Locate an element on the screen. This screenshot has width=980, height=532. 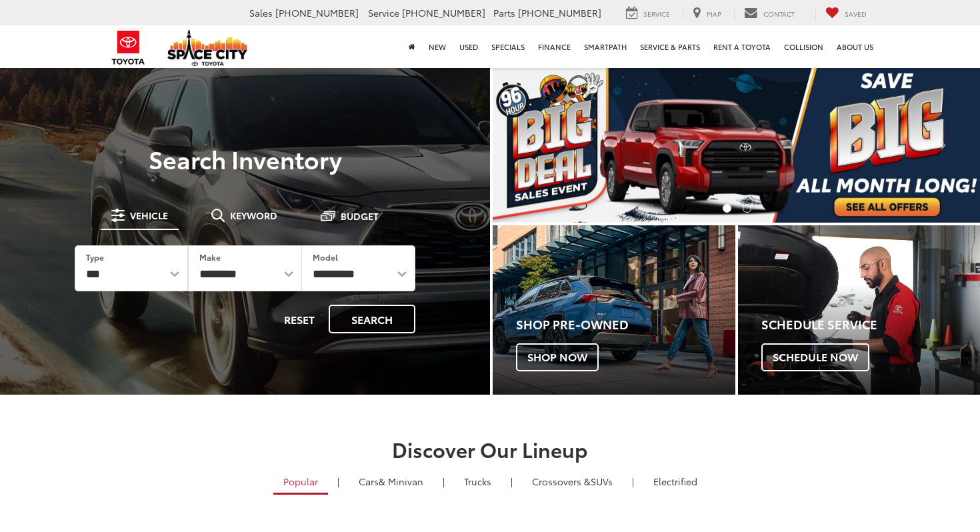
li: Go to slide number 2. is located at coordinates (746, 208).